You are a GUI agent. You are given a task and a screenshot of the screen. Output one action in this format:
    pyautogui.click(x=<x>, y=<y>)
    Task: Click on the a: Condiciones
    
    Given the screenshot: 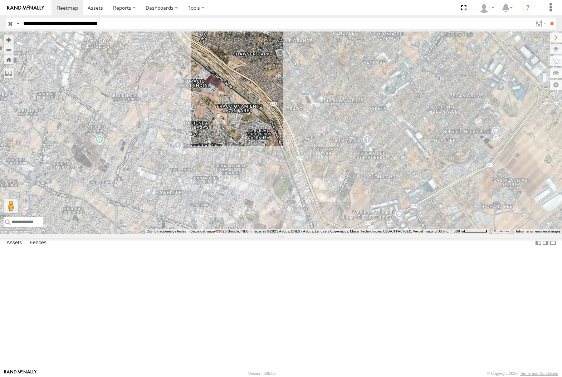 What is the action you would take?
    pyautogui.click(x=502, y=231)
    